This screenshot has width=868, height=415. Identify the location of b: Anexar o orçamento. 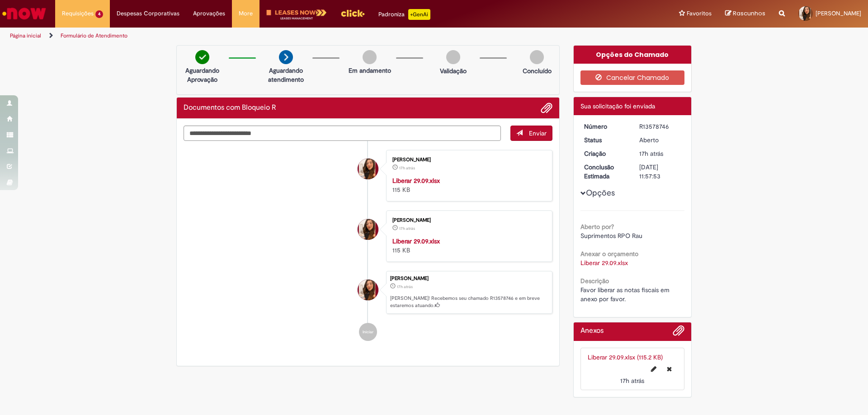
(610, 254).